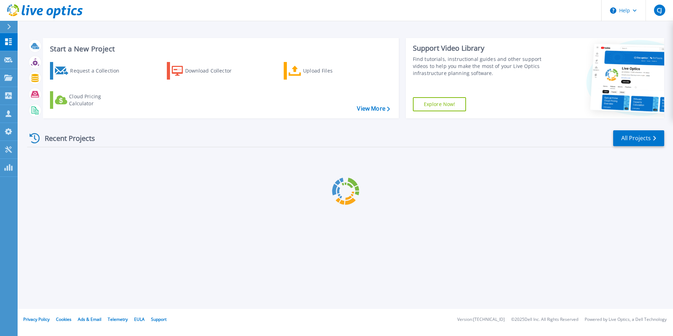  What do you see at coordinates (89, 100) in the screenshot?
I see `a: Cloud Pricing Calculator` at bounding box center [89, 100].